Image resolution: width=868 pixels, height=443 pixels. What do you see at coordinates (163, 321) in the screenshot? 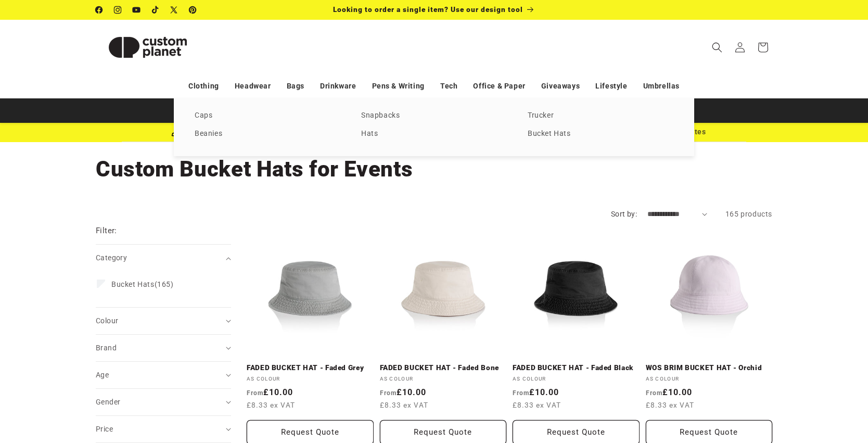
I see `summary: Colour (0 selected)` at bounding box center [163, 321].